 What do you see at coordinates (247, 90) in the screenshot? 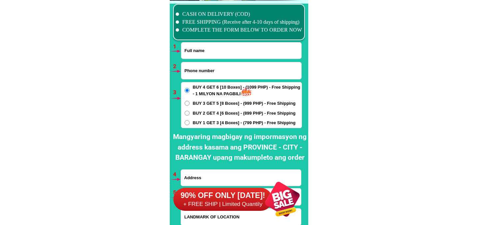
I see `span: BUY 4 GET 6 [10 Boxes] - (1099 PHP) - Free Shipping - 1 MILYON NA PAGBILI` at bounding box center [247, 90].